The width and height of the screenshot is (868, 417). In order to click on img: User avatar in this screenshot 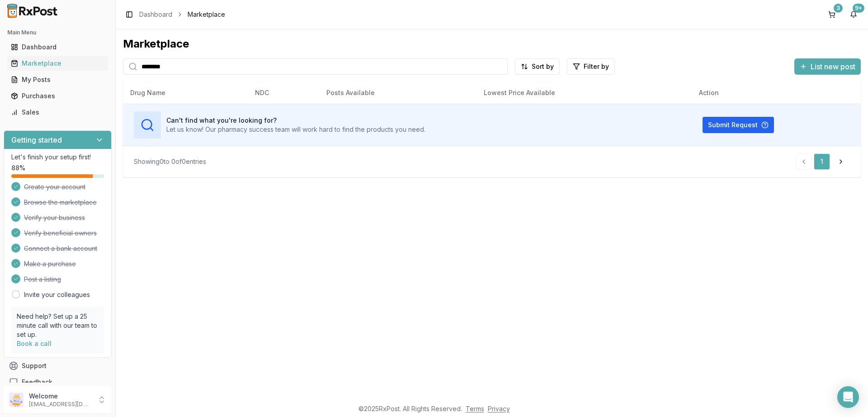, I will do `click(16, 400)`.